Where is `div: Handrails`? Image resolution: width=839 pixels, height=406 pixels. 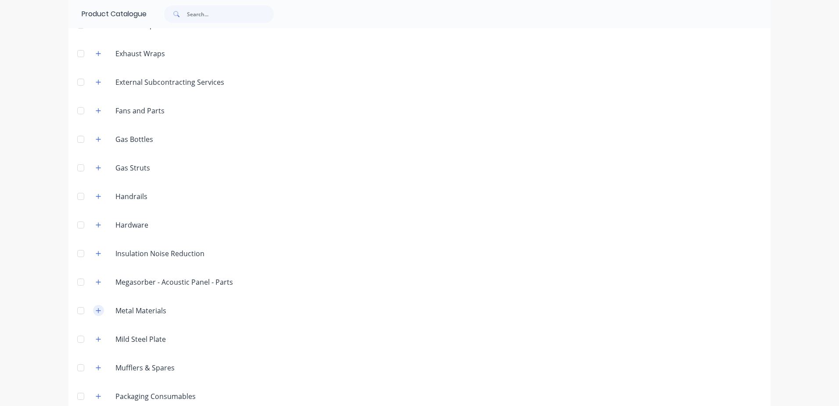
div: Handrails is located at coordinates (131, 196).